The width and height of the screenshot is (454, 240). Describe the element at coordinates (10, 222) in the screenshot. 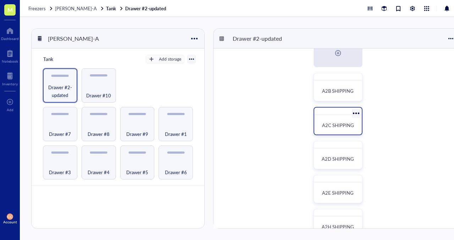

I see `div: Account` at that location.